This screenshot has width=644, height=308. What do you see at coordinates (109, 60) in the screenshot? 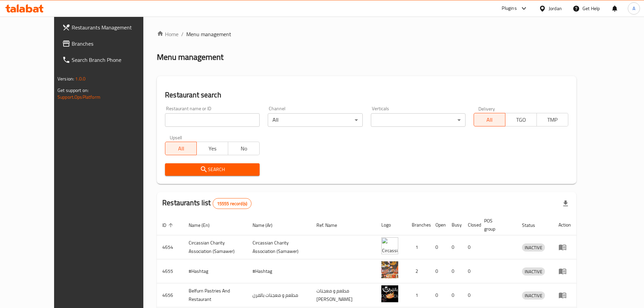
I see `a: Search Branch Phone` at bounding box center [109, 60].